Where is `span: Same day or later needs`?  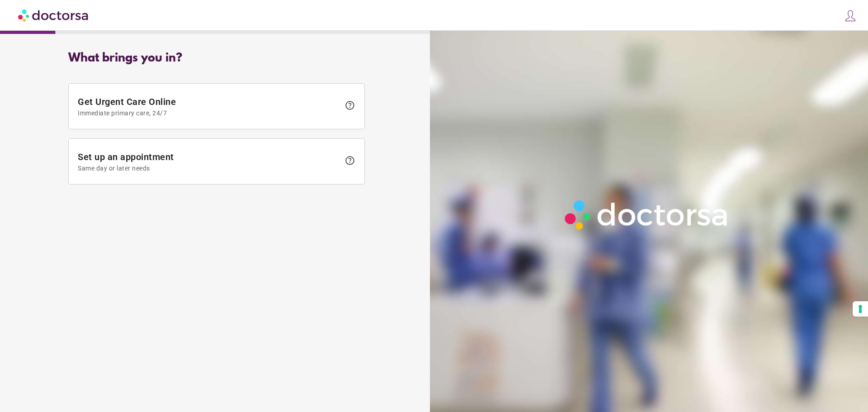 span: Same day or later needs is located at coordinates (209, 168).